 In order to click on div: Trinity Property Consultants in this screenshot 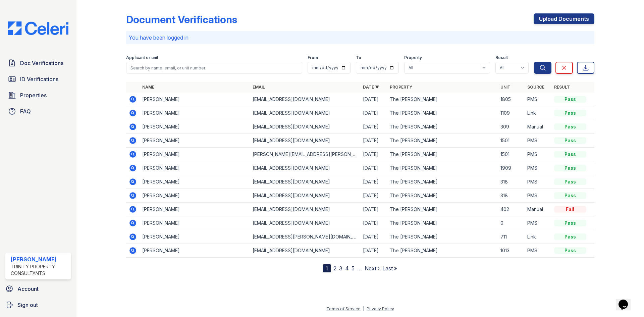, I will do `click(40, 270)`.